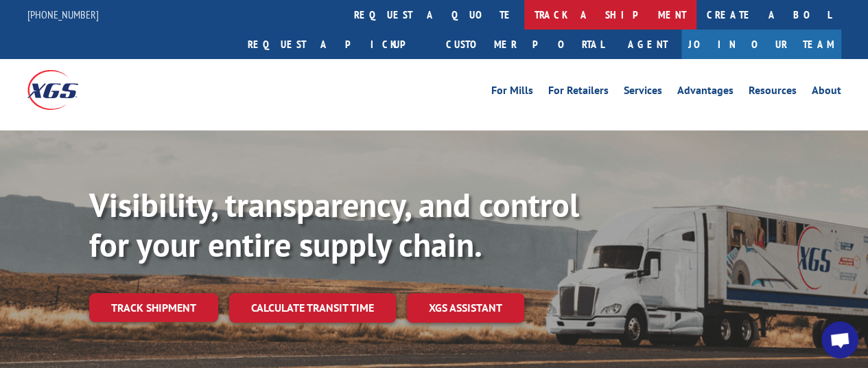 The width and height of the screenshot is (868, 368). Describe the element at coordinates (525, 44) in the screenshot. I see `a: Customer Portal` at that location.